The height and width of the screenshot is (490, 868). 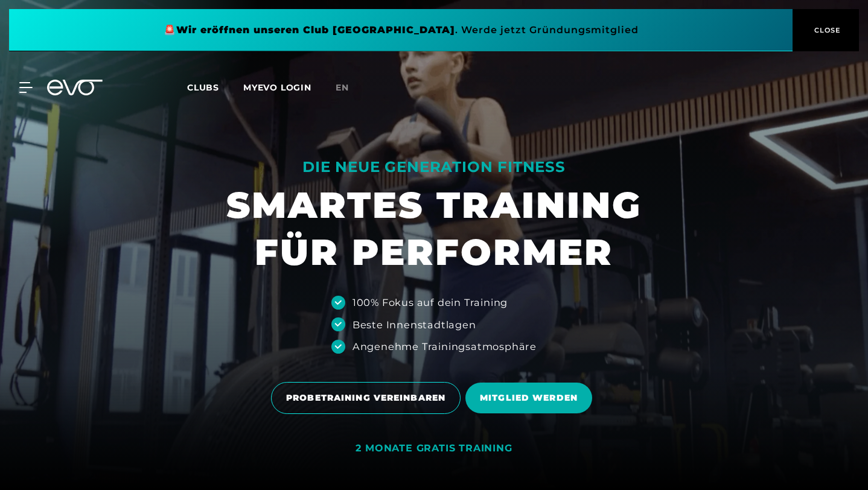 I want to click on span: en, so click(x=342, y=87).